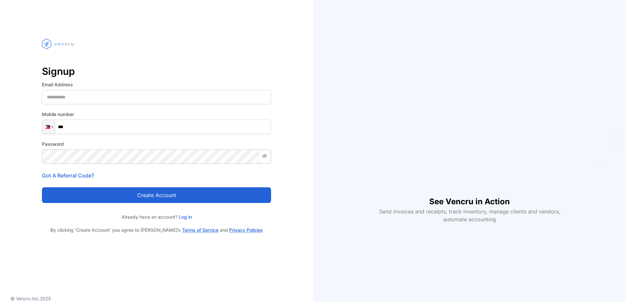 The width and height of the screenshot is (626, 302). What do you see at coordinates (200, 230) in the screenshot?
I see `a: Terms of Service` at bounding box center [200, 230].